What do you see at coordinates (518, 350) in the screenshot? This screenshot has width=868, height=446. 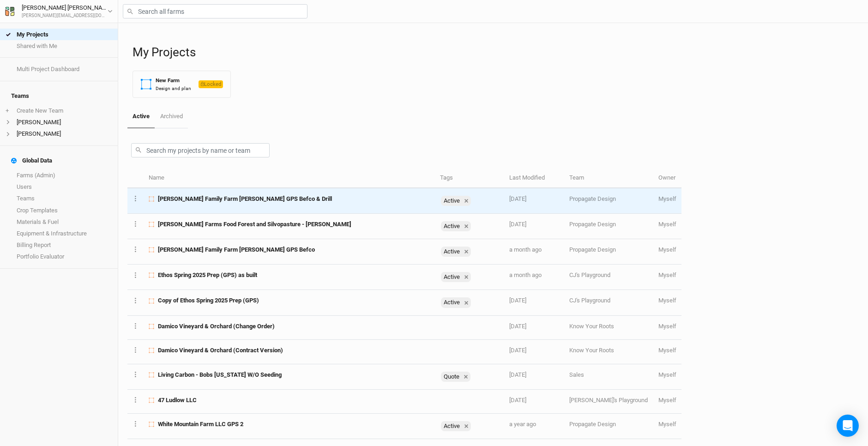 I see `span: May 5, 2025 2:27 PM` at bounding box center [518, 350].